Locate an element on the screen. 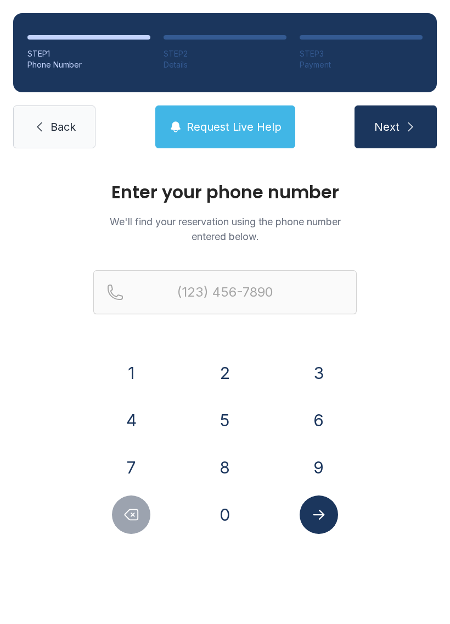  div: Phone Number is located at coordinates (89, 65).